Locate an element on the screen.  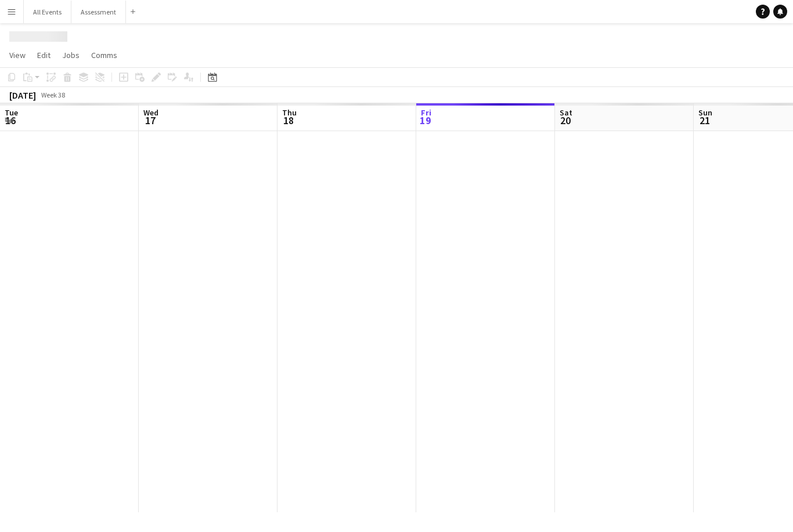
span: Sat is located at coordinates (566, 113).